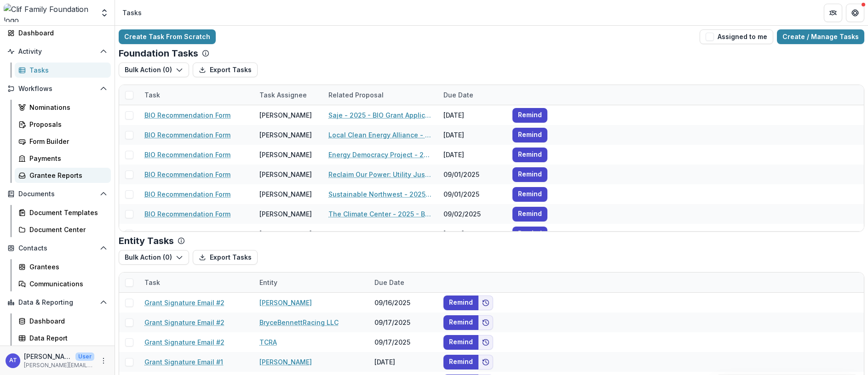 This screenshot has height=375, width=868. What do you see at coordinates (183, 362) in the screenshot?
I see `a: Grant Signature Email #1` at bounding box center [183, 362].